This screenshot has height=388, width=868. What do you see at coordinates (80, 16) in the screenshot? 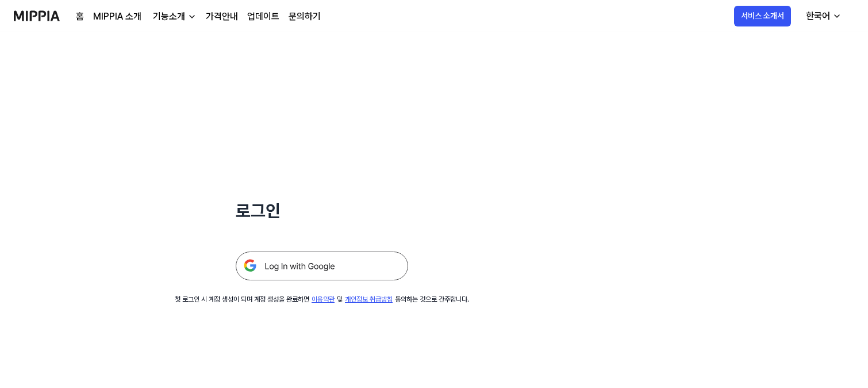
I see `a: 홈` at bounding box center [80, 16].